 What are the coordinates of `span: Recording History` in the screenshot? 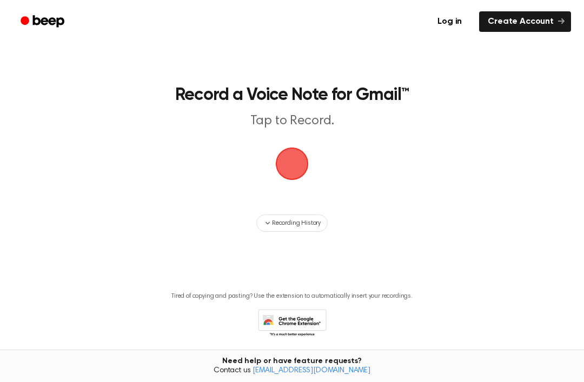 It's located at (296, 223).